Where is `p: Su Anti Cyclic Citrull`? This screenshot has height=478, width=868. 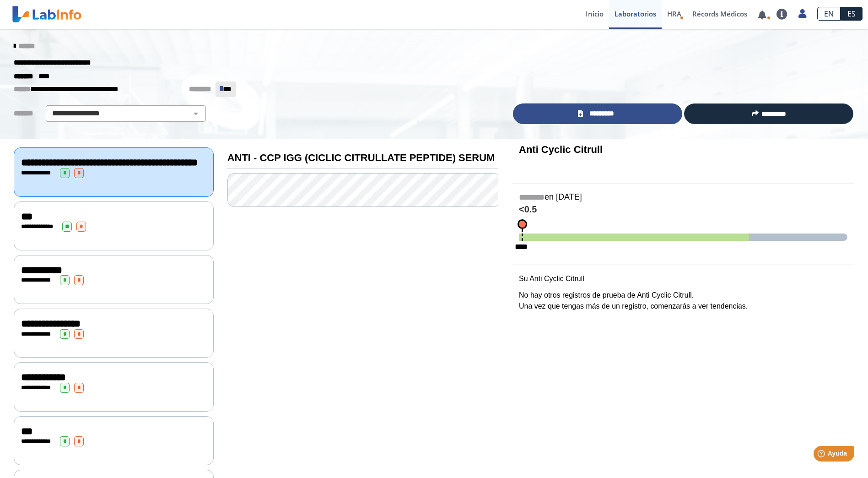 p: Su Anti Cyclic Citrull is located at coordinates (683, 279).